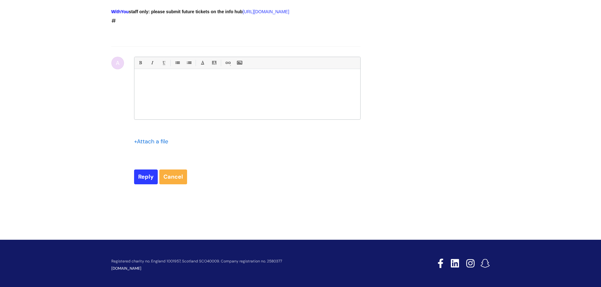  Describe the element at coordinates (120, 12) in the screenshot. I see `span: WithYou` at that location.